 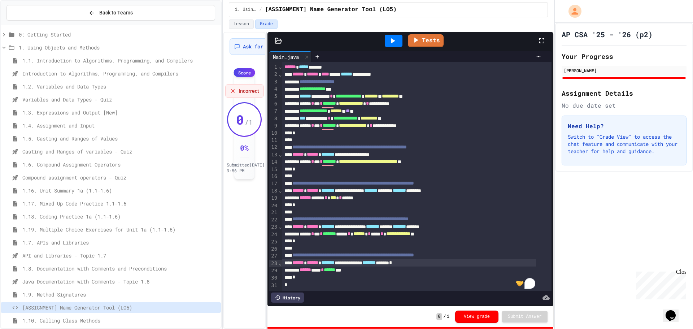 I want to click on div: 19, so click(x=274, y=198).